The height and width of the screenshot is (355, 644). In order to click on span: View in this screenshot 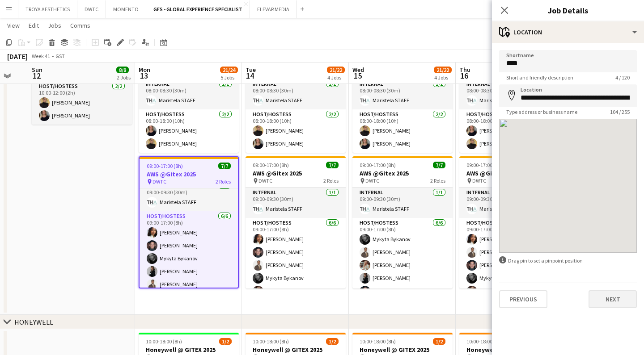, I will do `click(13, 26)`.